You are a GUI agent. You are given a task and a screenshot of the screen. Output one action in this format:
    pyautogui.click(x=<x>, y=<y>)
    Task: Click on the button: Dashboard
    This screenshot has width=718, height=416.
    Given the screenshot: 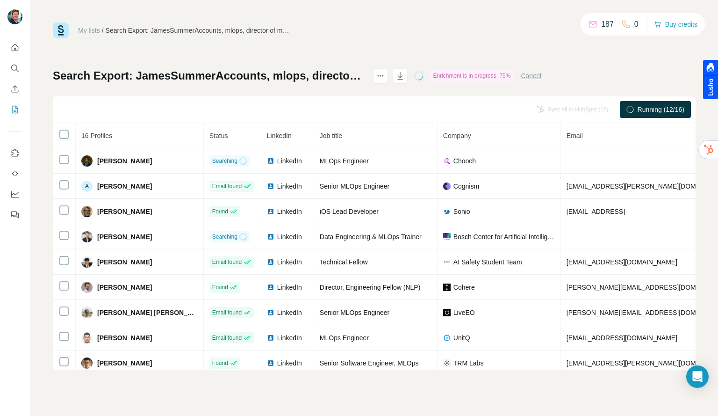 What is the action you would take?
    pyautogui.click(x=15, y=194)
    